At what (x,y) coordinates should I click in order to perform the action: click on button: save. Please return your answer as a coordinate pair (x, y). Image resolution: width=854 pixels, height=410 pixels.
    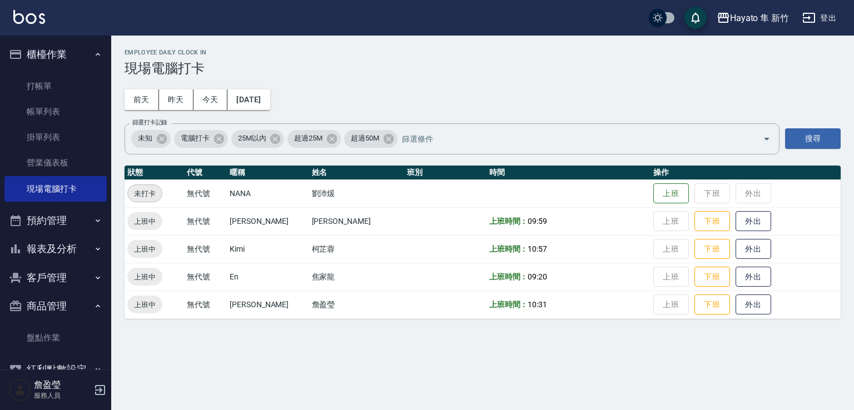
    Looking at the image, I should click on (696, 18).